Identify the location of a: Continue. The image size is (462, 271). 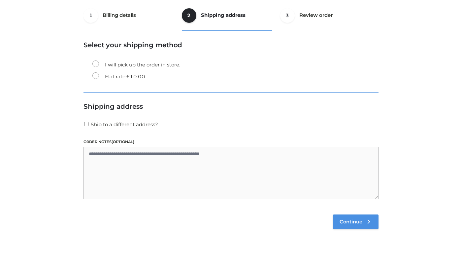
(356, 221).